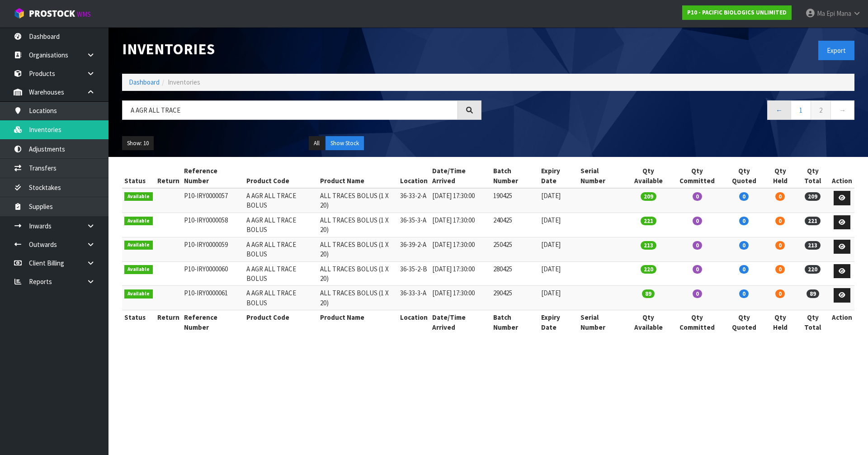  What do you see at coordinates (515, 249) in the screenshot?
I see `td: 250425` at bounding box center [515, 249].